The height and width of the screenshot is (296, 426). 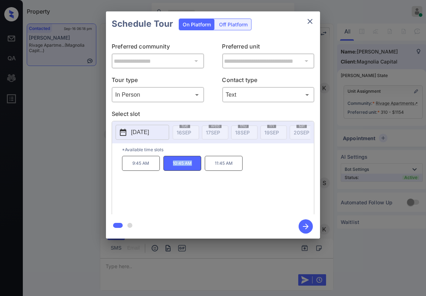 What do you see at coordinates (233, 24) in the screenshot?
I see `div: Off Platform` at bounding box center [233, 24].